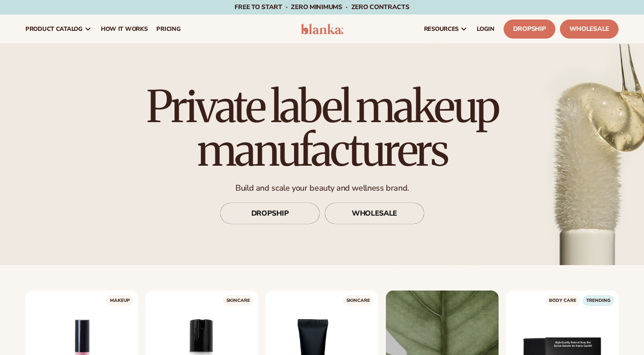 The image size is (644, 355). Describe the element at coordinates (530, 29) in the screenshot. I see `a: Dropship` at that location.